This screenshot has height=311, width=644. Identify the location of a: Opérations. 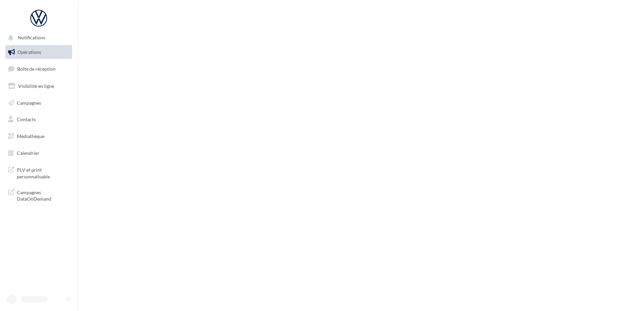
(39, 52).